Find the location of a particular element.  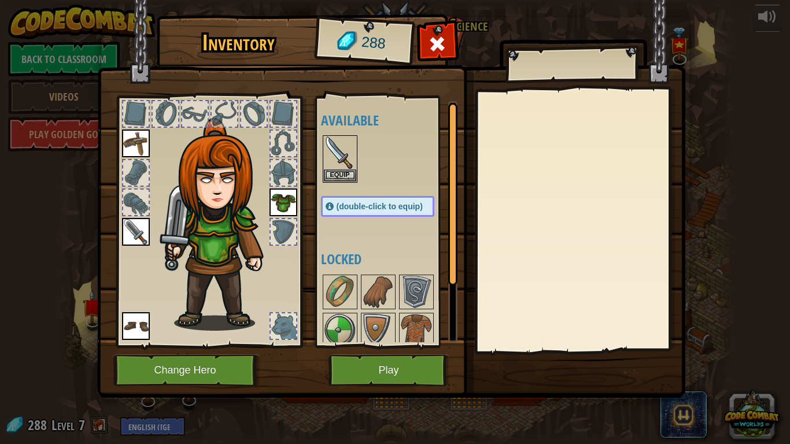

span: 288 is located at coordinates (373, 43).